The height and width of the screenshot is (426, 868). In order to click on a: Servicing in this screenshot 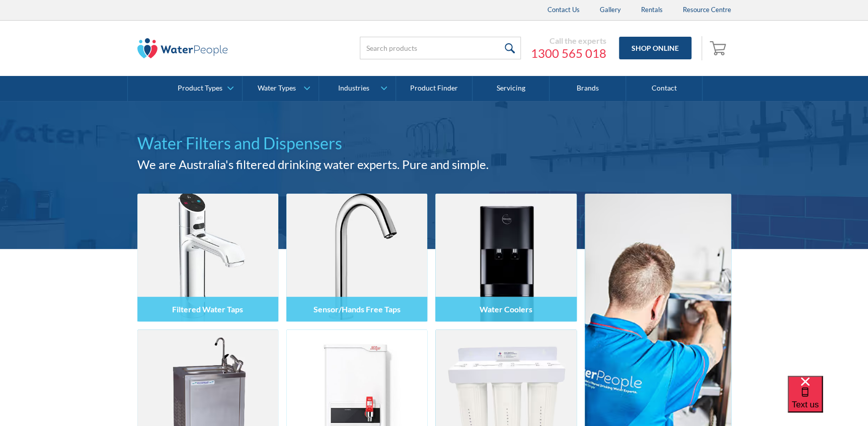, I will do `click(511, 89)`.